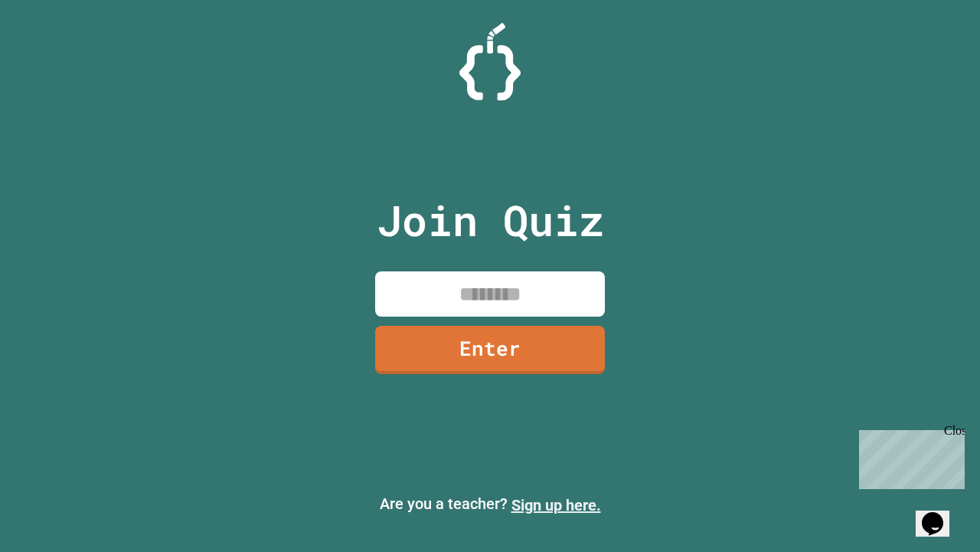  Describe the element at coordinates (490, 220) in the screenshot. I see `p: Join Quiz` at that location.